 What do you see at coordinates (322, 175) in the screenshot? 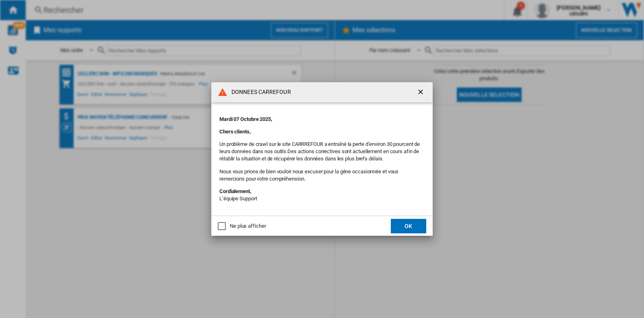
I see `p: Nous vous prions de bien vouloir nous excuser pour la gêne occasionnée et vous remercions pour vo...` at bounding box center [322, 175].